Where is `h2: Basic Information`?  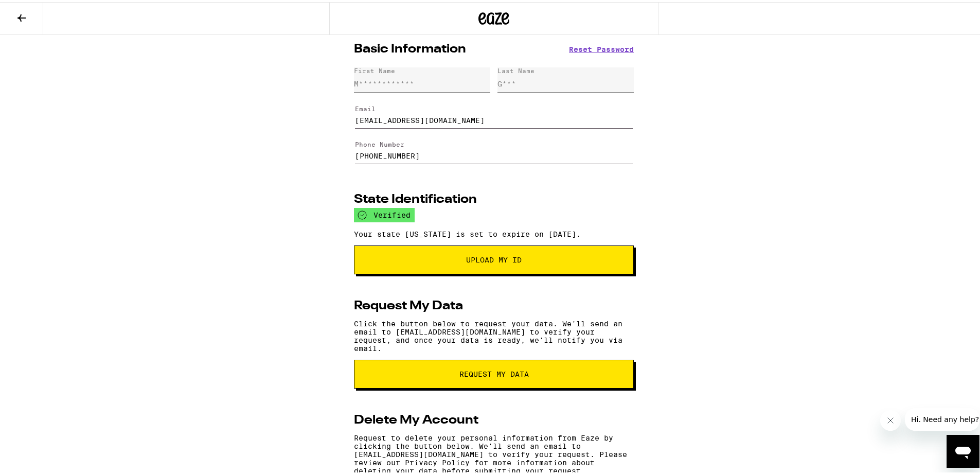
h2: Basic Information is located at coordinates (410, 47).